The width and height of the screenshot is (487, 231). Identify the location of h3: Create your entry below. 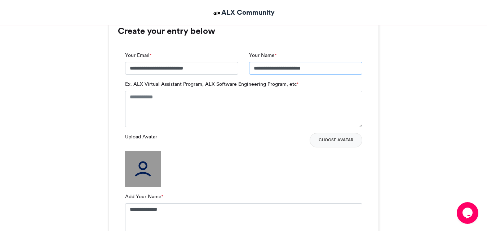
(244, 31).